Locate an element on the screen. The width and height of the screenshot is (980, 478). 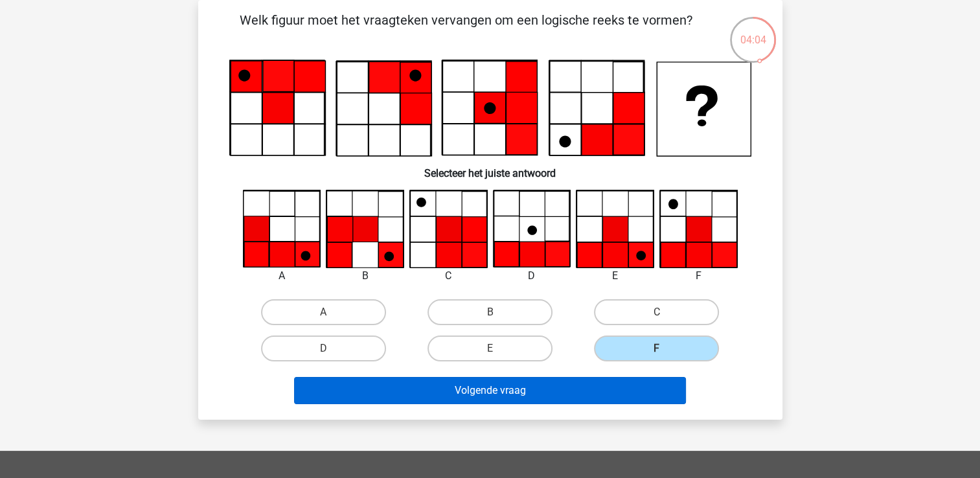
h6: Selecteer het juiste antwoord is located at coordinates (490, 168).